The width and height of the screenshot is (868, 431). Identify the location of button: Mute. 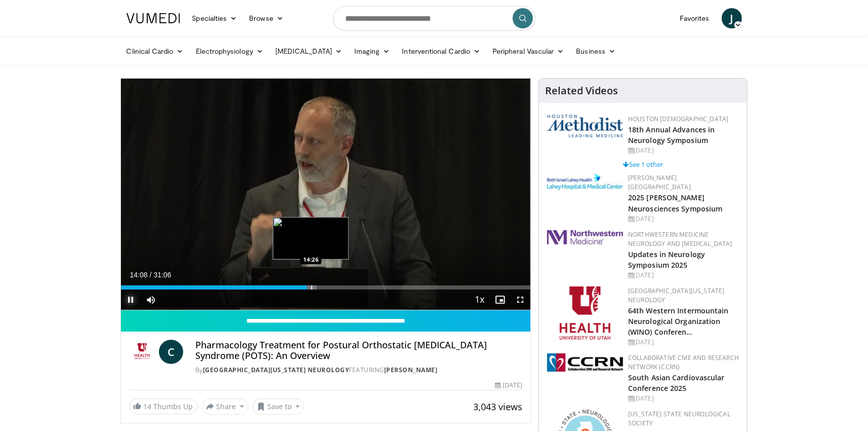
(152, 300).